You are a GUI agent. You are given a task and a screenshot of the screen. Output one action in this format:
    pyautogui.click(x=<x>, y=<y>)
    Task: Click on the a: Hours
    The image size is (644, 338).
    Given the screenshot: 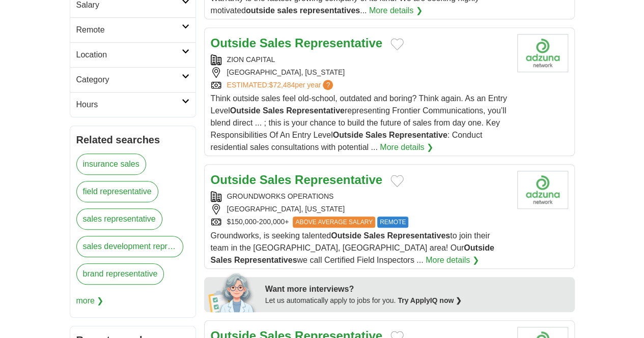 What is the action you would take?
    pyautogui.click(x=133, y=104)
    